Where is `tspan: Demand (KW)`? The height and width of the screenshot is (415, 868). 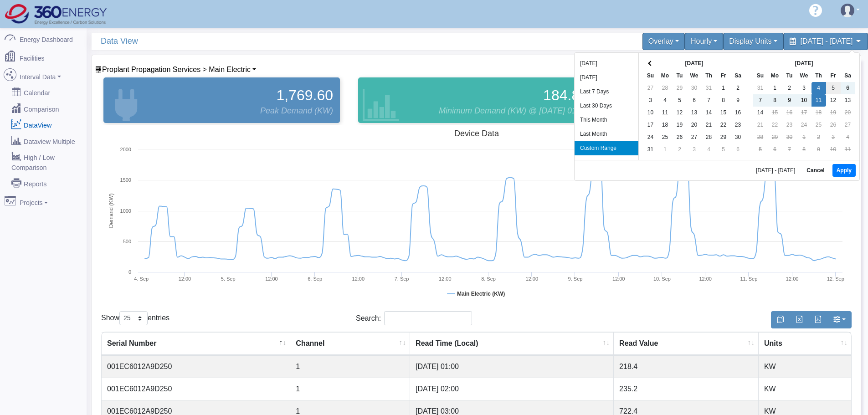
tspan: Demand (KW) is located at coordinates (112, 211).